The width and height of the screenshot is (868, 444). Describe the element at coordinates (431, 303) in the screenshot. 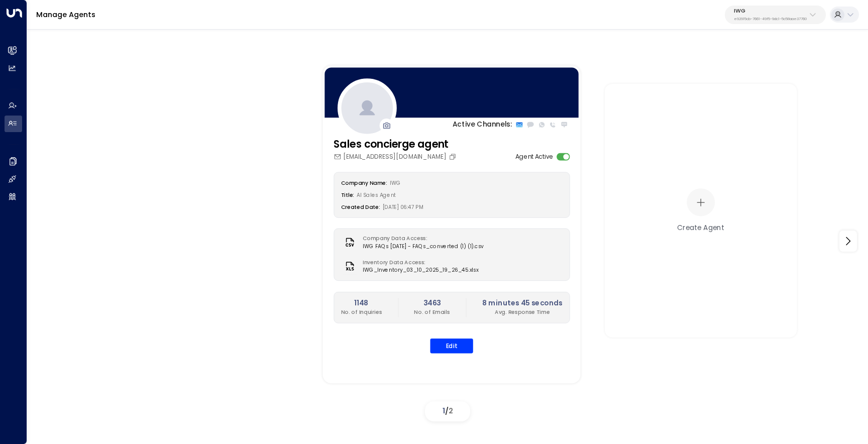

I see `h2: 3463` at that location.